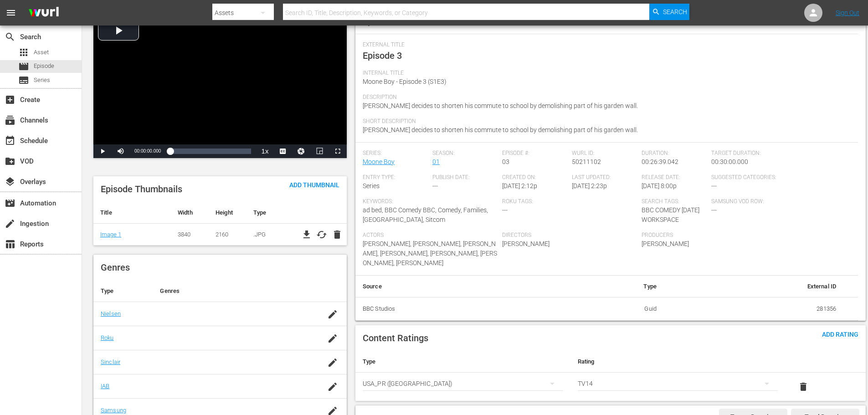  What do you see at coordinates (840, 335) in the screenshot?
I see `span: Add Rating` at bounding box center [840, 335].